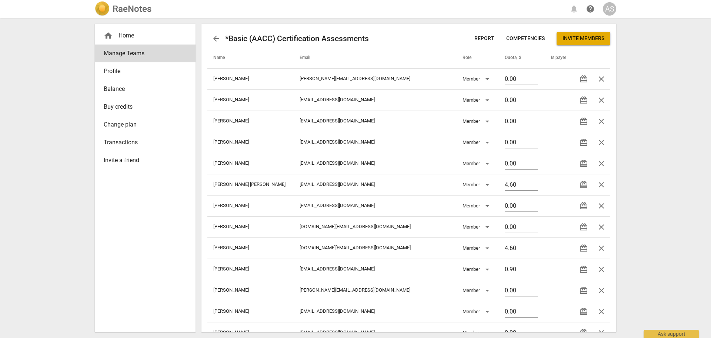  What do you see at coordinates (472, 58) in the screenshot?
I see `span: Role` at bounding box center [472, 58].